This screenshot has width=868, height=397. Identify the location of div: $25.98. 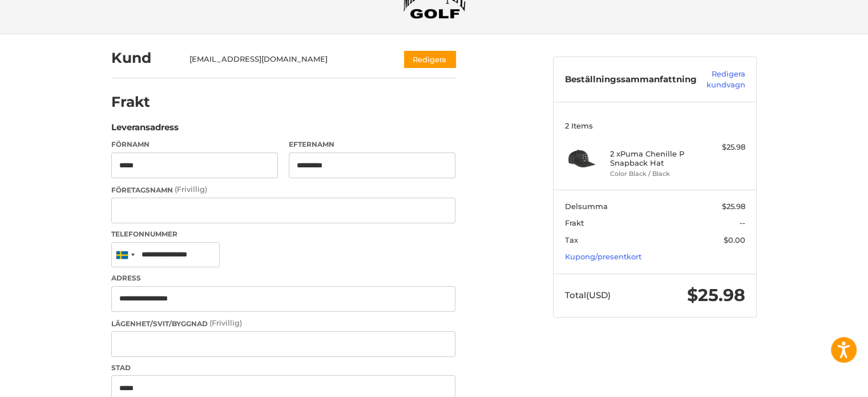
(722, 147).